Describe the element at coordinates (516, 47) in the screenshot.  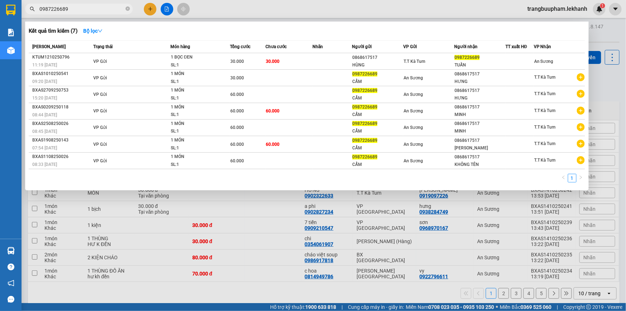
I see `span: TT xuất HĐ` at that location.